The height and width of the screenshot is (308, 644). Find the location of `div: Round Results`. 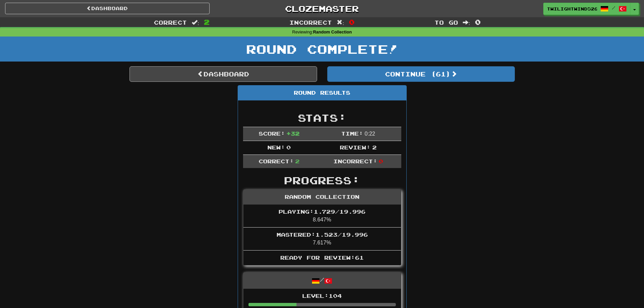

div: Round Results is located at coordinates (322, 93).